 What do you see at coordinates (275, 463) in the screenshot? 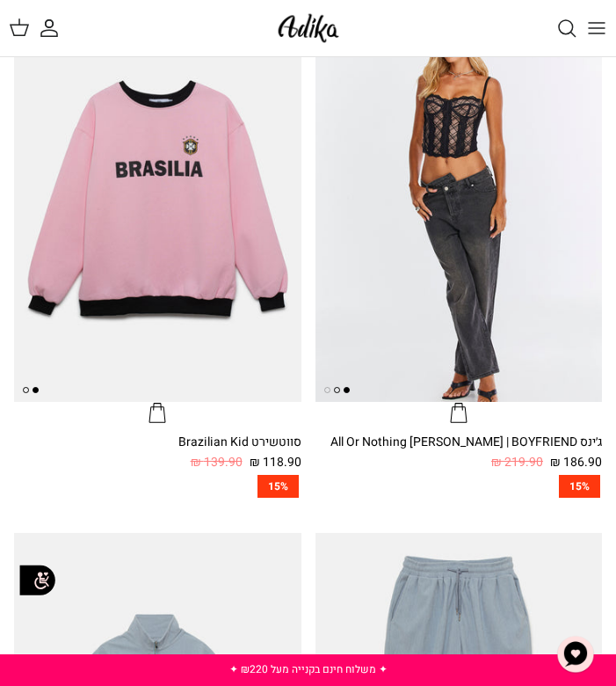
I see `span: 118.90 ₪` at bounding box center [275, 463].